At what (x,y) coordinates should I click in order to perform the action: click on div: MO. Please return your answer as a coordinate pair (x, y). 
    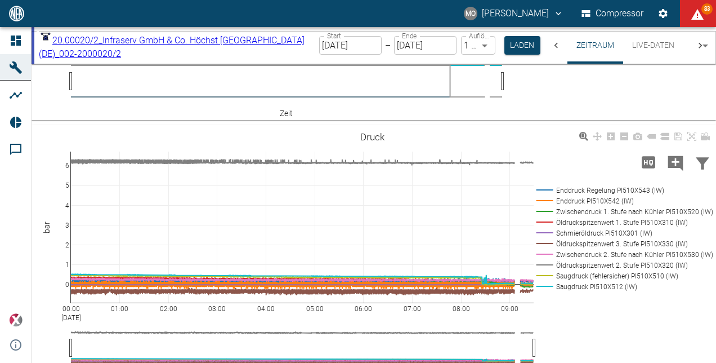
    Looking at the image, I should click on (471, 14).